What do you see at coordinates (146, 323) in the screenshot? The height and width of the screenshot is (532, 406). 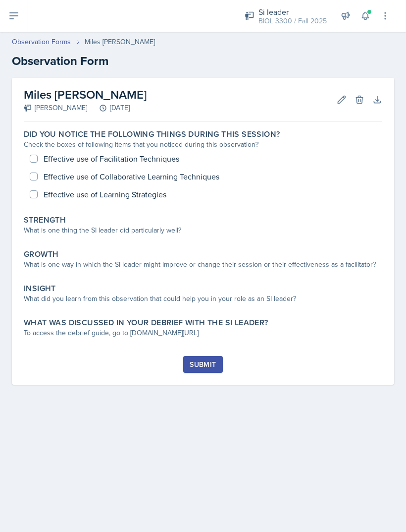 I see `label: What was discussed in your debrief with the SI Leader?` at bounding box center [146, 323].